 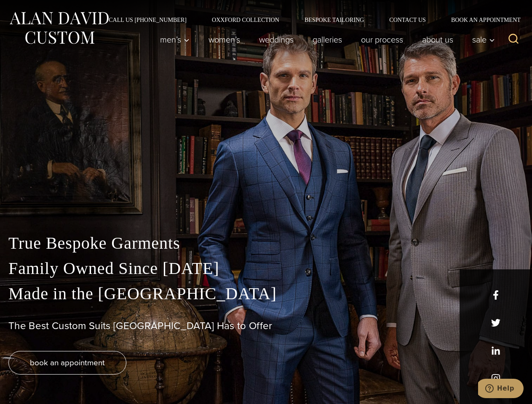 I want to click on nav: Secondary Navigation, so click(x=310, y=20).